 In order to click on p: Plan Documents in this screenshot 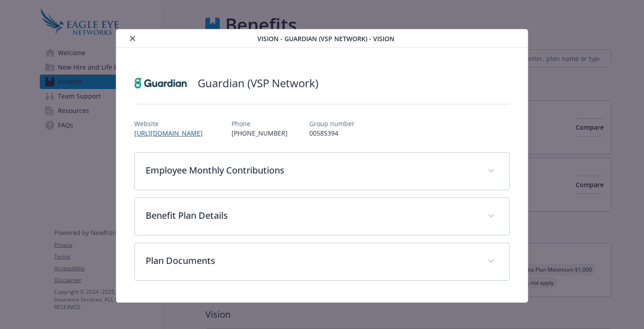, I will do `click(311, 261)`.